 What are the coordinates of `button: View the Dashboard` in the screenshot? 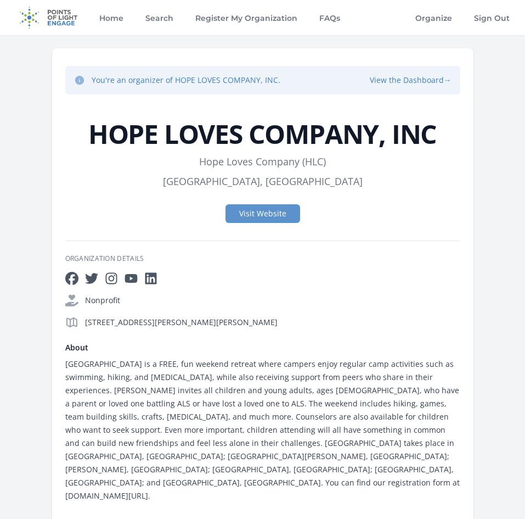 It's located at (411, 80).